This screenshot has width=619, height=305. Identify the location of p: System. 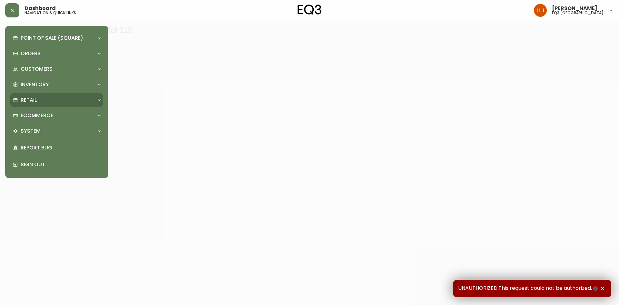
(31, 131).